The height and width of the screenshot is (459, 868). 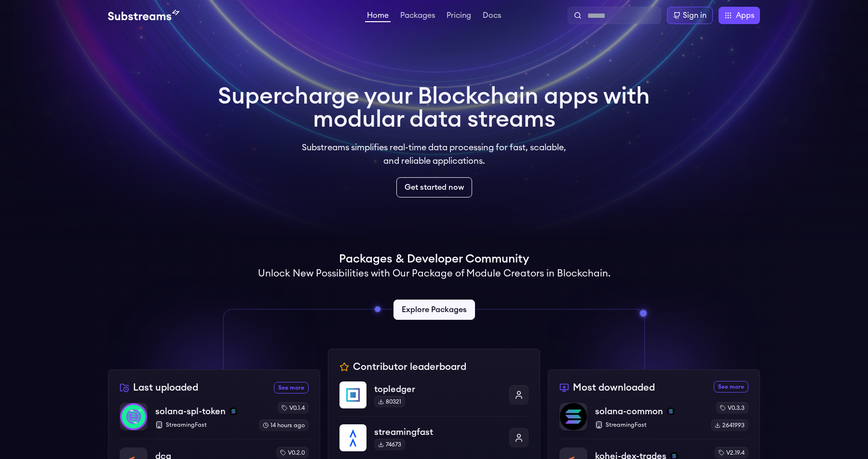 What do you see at coordinates (291, 388) in the screenshot?
I see `a: See more recently uploaded packages` at bounding box center [291, 388].